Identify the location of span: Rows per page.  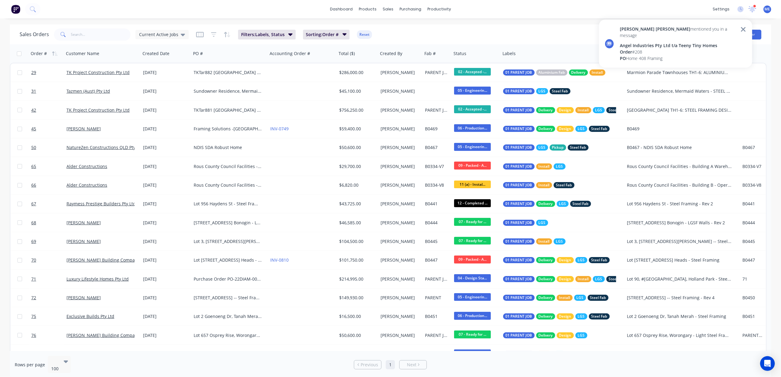
(30, 365).